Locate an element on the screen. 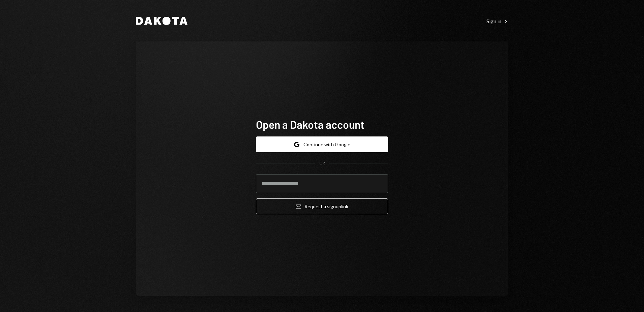 The width and height of the screenshot is (644, 312). div: OR is located at coordinates (322, 163).